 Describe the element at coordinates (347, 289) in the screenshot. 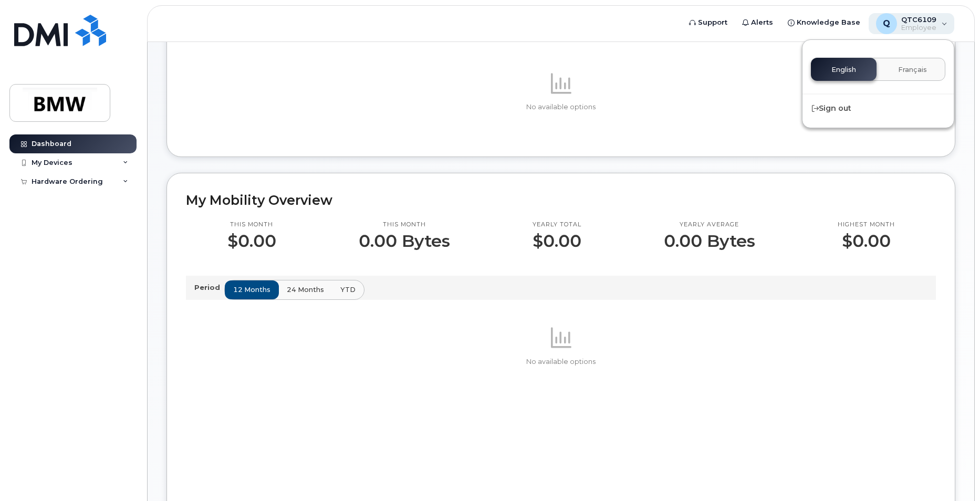

I see `span: YTD` at that location.